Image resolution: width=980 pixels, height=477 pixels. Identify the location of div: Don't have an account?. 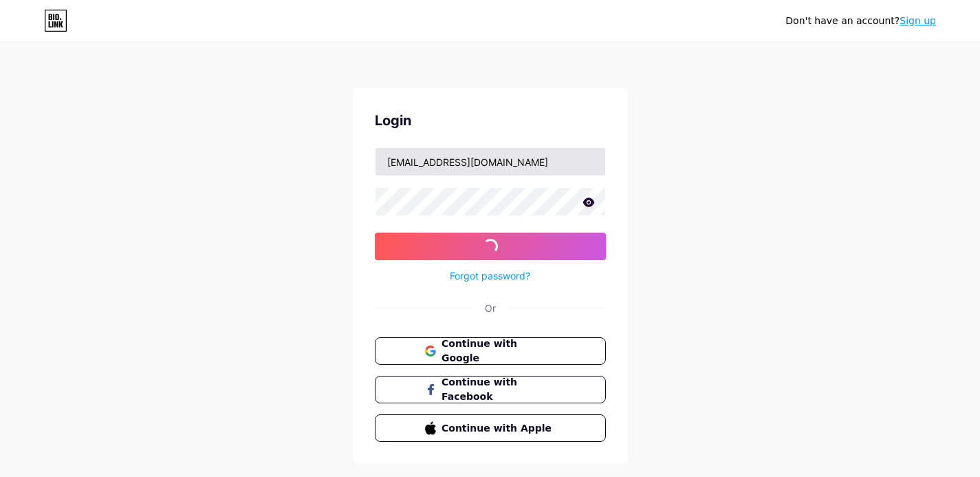
(860, 21).